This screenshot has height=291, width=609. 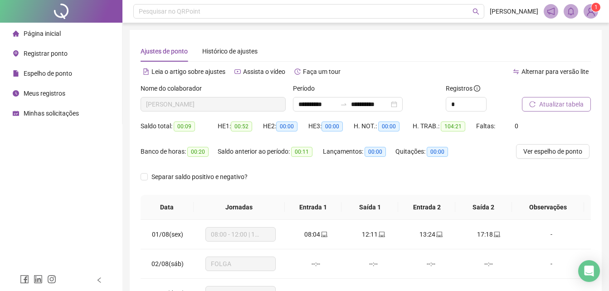 I want to click on div: H. NOT.:, so click(x=383, y=126).